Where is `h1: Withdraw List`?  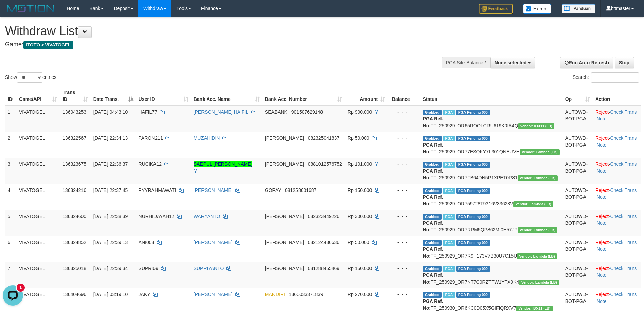 h1: Withdraw List is located at coordinates (214, 31).